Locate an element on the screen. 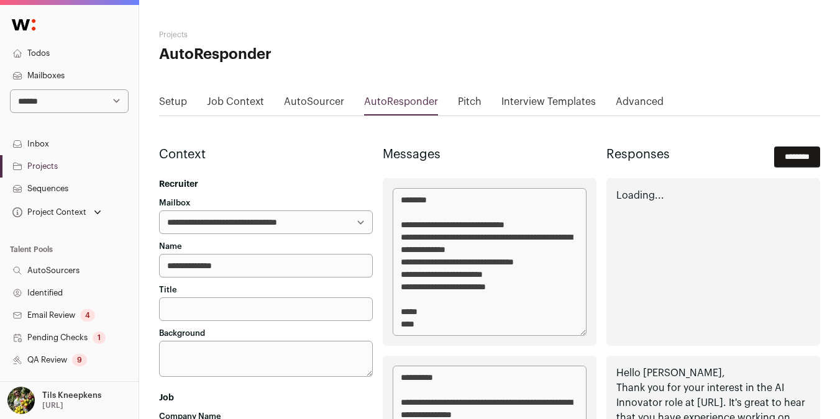 The width and height of the screenshot is (840, 419). img: Wellfound is located at coordinates (24, 25).